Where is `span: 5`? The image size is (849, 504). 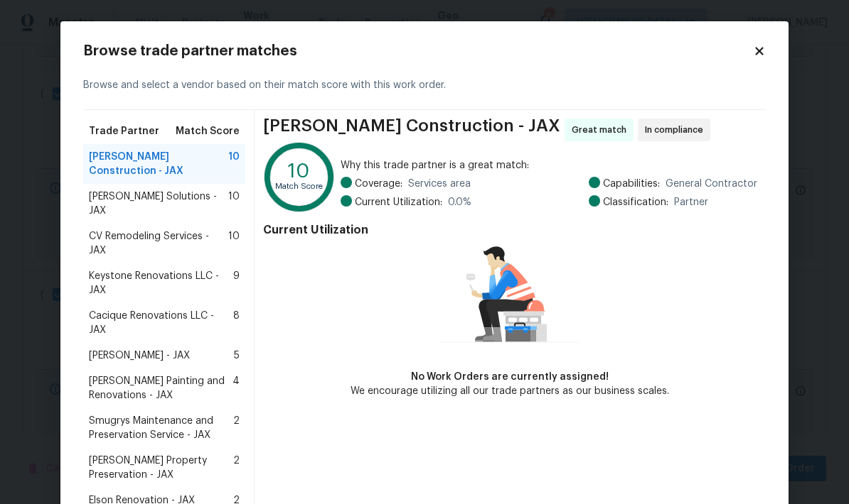
span: 5 is located at coordinates (237, 356).